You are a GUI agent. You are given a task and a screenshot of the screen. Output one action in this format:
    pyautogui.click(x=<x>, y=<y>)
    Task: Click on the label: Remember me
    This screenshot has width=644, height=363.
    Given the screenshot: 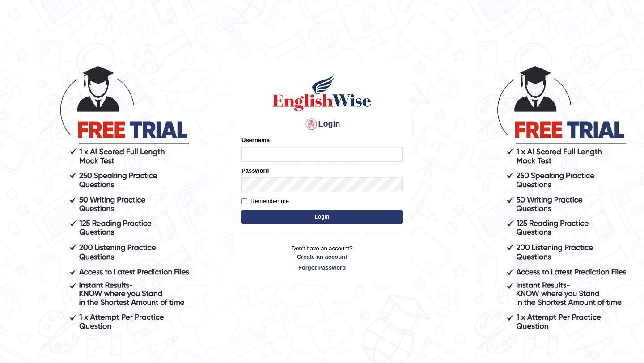 What is the action you would take?
    pyautogui.click(x=265, y=201)
    